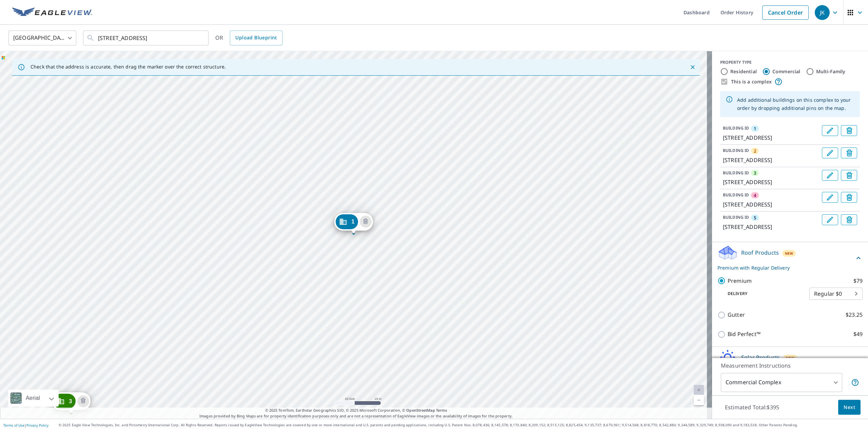 This screenshot has width=868, height=431. I want to click on span: 4, so click(755, 195).